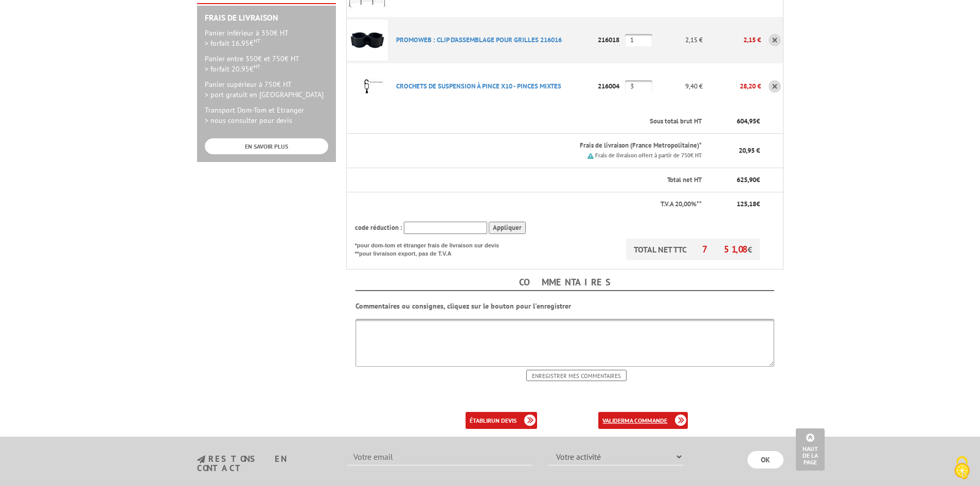 The image size is (980, 486). I want to click on span: 625,90, so click(746, 179).